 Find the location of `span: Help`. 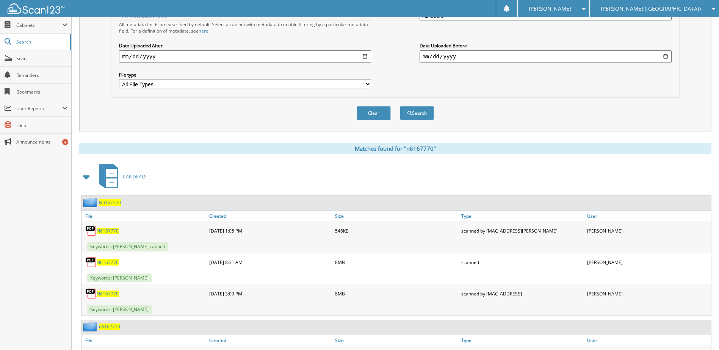

span: Help is located at coordinates (42, 125).